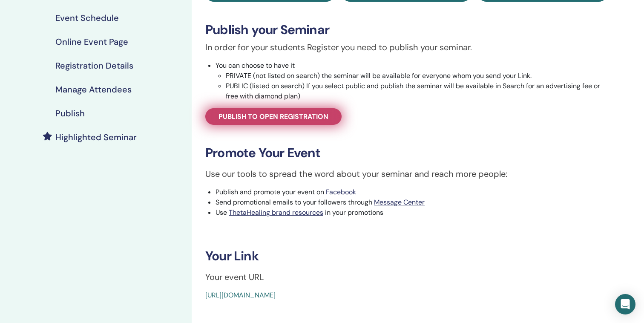 The width and height of the screenshot is (644, 323). I want to click on li: You can choose to have it, so click(411, 81).